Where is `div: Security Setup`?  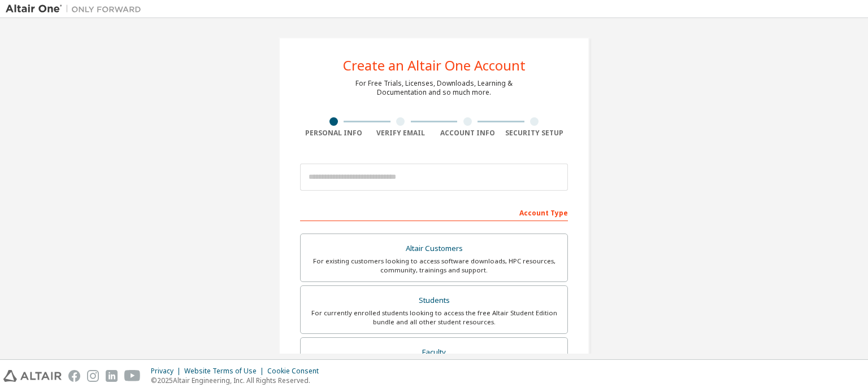
div: Security Setup is located at coordinates (534, 134).